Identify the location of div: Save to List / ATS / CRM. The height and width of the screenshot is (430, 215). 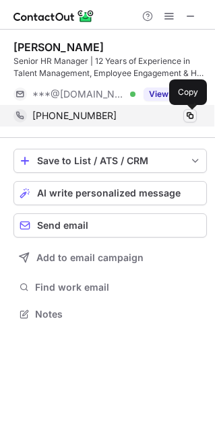
(110, 161).